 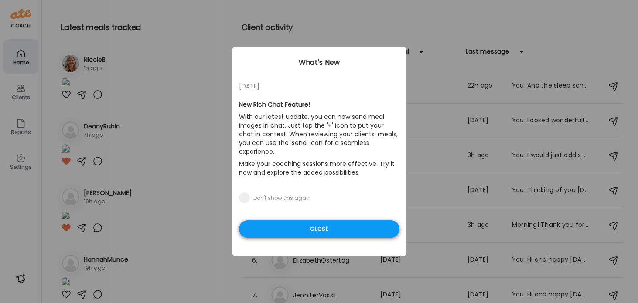 I want to click on div: Don't show this again, so click(x=282, y=198).